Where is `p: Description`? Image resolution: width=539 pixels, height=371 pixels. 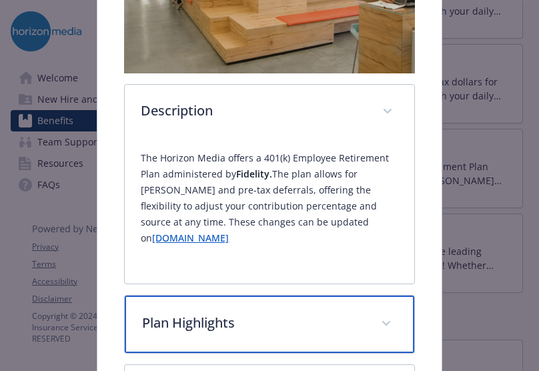 p: Description is located at coordinates (253, 111).